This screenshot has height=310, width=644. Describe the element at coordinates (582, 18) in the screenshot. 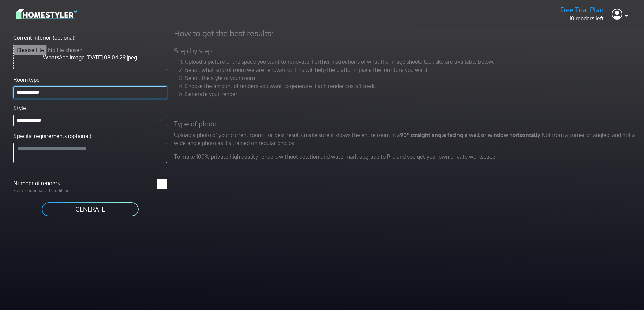

I see `p: 10 renders left` at that location.